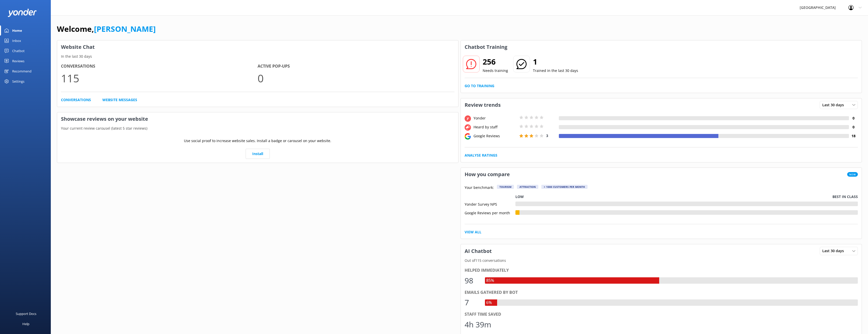  Describe the element at coordinates (159, 78) in the screenshot. I see `p: 115` at that location.